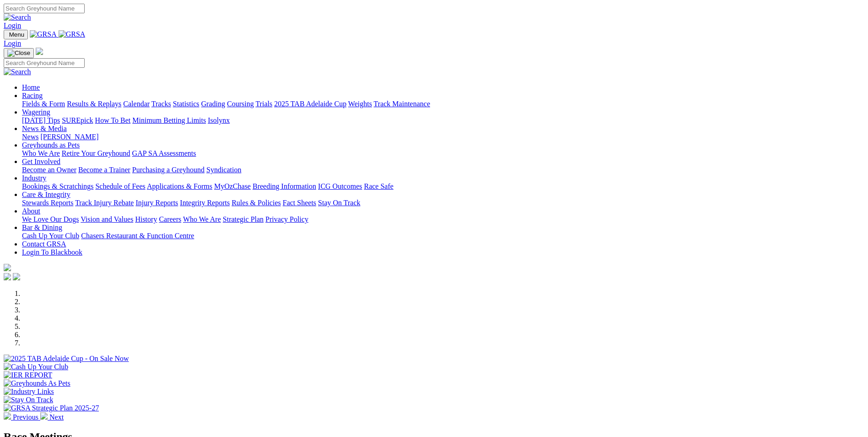 This screenshot has width=868, height=437. I want to click on a: Schedule of Fees, so click(120, 186).